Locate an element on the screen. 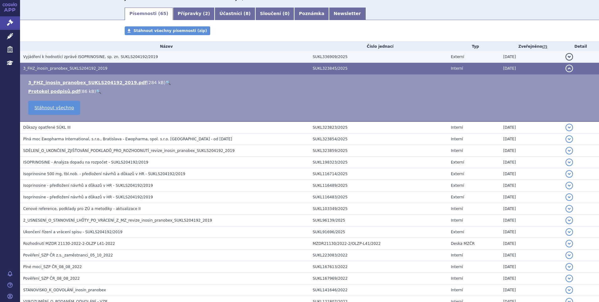 This screenshot has width=599, height=302. span: Stáhnout všechny písemnosti (zip) is located at coordinates (170, 31).